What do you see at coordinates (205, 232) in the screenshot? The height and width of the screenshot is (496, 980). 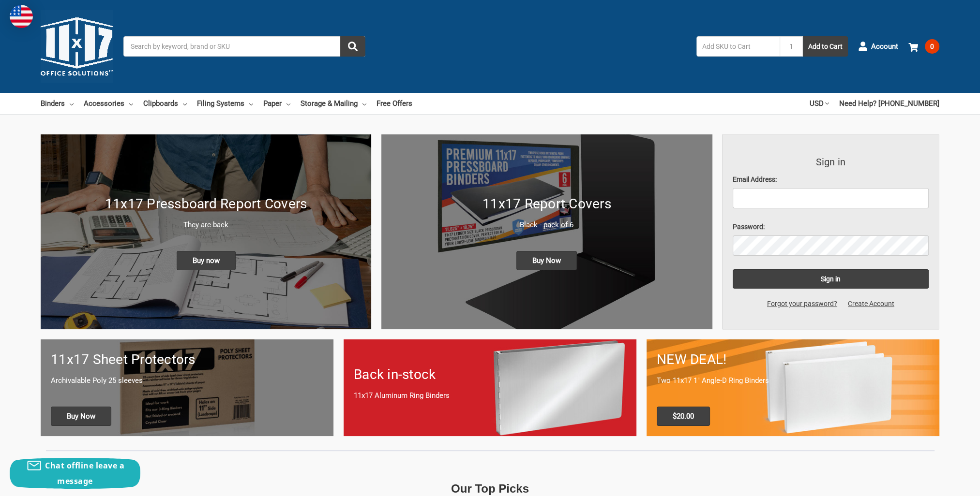 I see `img: New 11x17 Pressboard Binders` at bounding box center [205, 232].